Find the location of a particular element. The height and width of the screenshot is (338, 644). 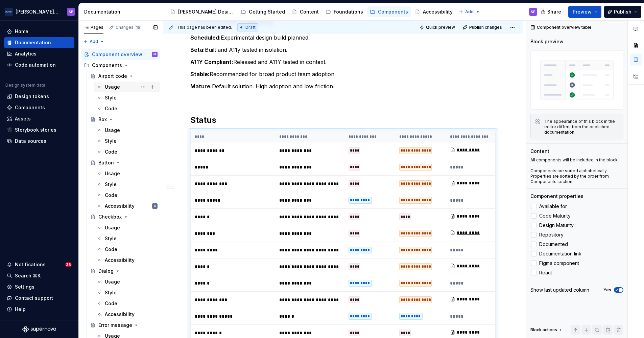

a: Home is located at coordinates (39, 31).